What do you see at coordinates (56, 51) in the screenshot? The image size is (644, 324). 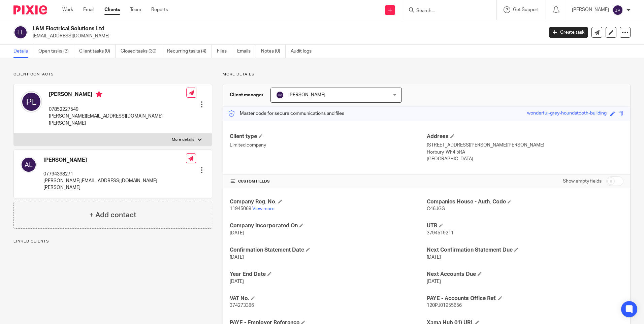 I see `a: Open tasks (3)` at bounding box center [56, 51].